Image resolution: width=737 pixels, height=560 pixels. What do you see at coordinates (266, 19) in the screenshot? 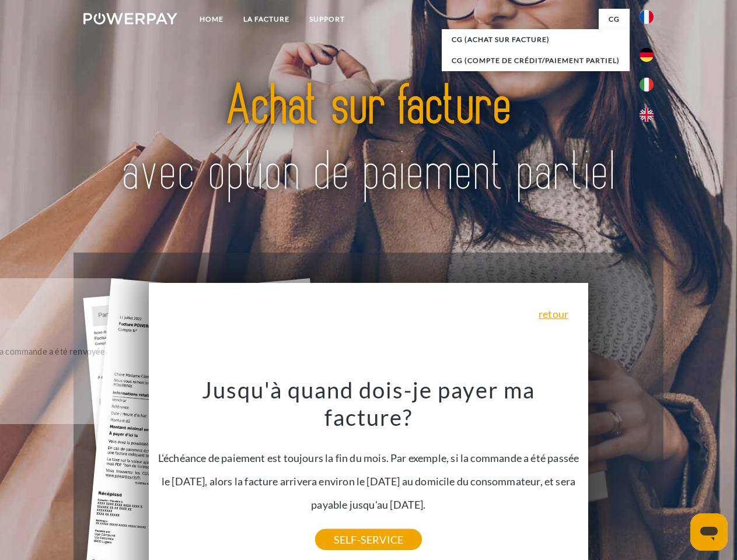
I see `a: LA FACTURE` at bounding box center [266, 19].